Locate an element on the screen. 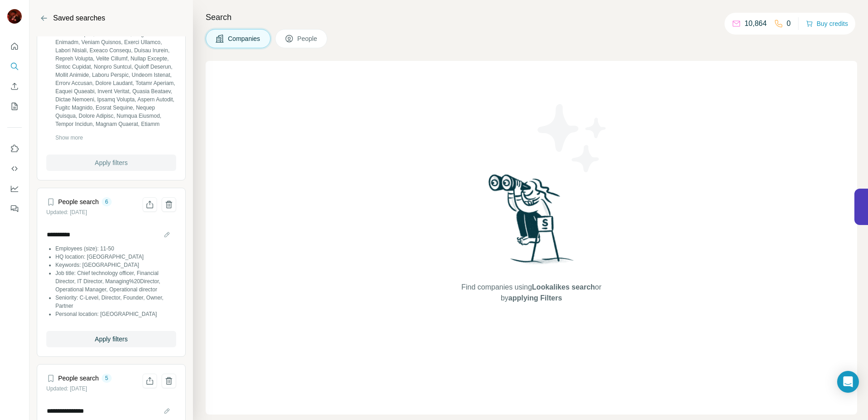 The height and width of the screenshot is (420, 868). img: Surfe Illustration - Woman searching with binoculars is located at coordinates (532, 222).